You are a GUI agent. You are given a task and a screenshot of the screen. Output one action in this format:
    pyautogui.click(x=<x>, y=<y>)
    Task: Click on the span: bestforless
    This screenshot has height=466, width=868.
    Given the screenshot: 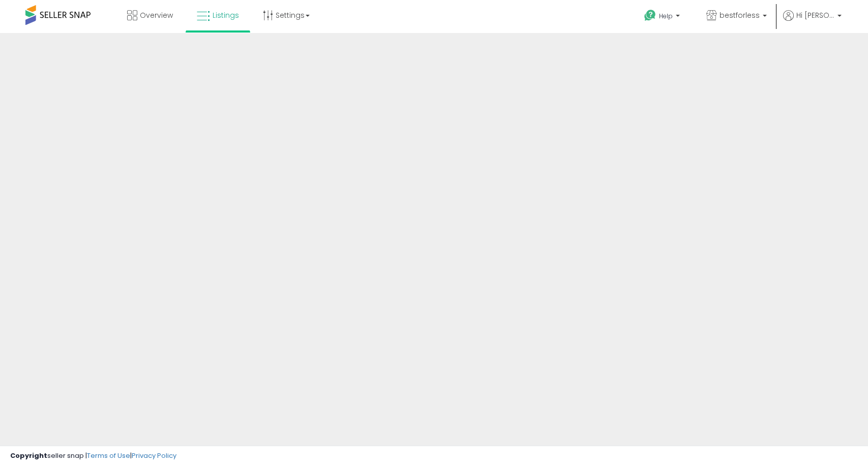 What is the action you would take?
    pyautogui.click(x=739, y=15)
    